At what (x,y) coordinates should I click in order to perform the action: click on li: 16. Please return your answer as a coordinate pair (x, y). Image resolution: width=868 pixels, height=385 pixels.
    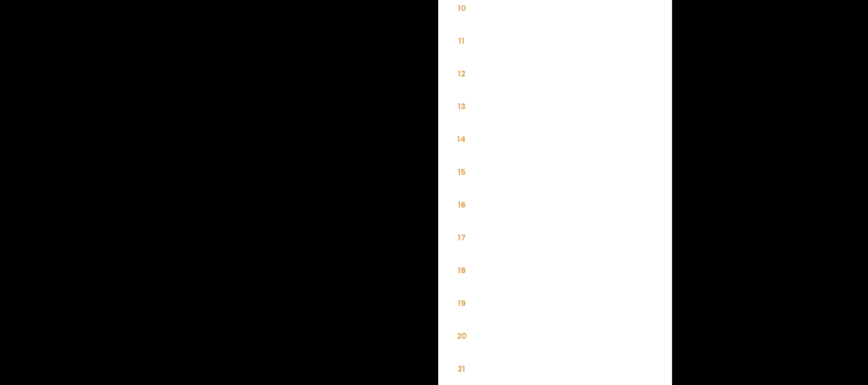
    Looking at the image, I should click on (462, 204).